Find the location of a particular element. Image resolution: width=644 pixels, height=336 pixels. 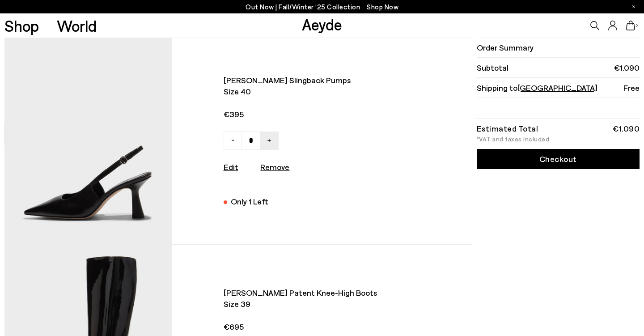

div: €1.090 is located at coordinates (626, 128).